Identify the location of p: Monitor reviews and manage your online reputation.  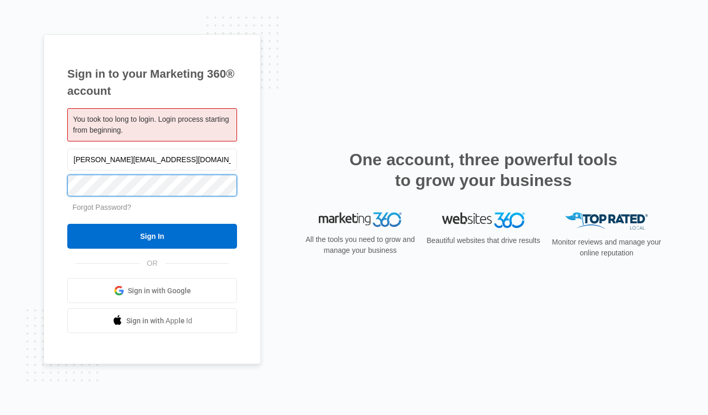
(607, 247).